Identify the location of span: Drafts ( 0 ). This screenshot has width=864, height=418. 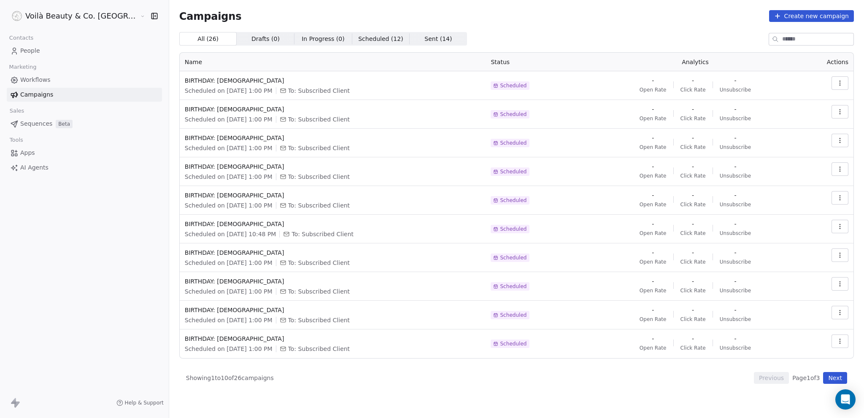
(265, 39).